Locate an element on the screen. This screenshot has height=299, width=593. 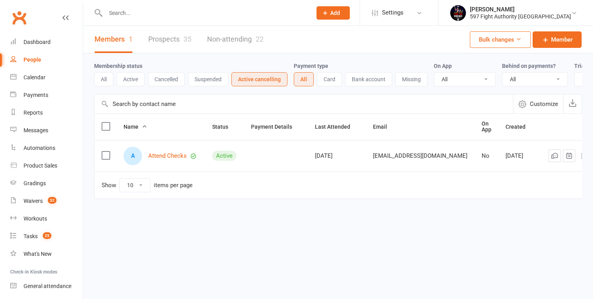
div: Show is located at coordinates (147, 185).